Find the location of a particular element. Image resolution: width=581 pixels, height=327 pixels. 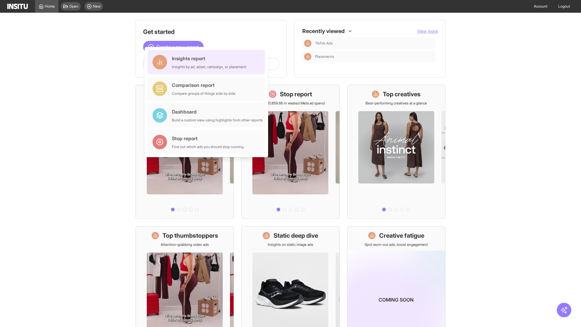

div: Stop report is located at coordinates (208, 138).